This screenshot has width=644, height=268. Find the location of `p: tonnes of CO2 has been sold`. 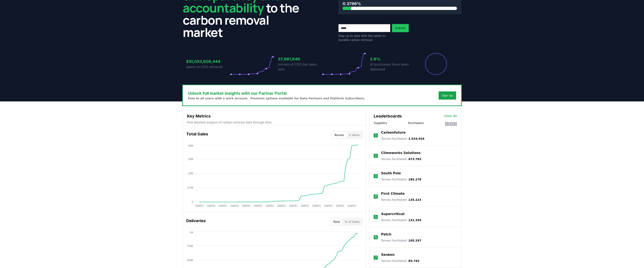

p: tonnes of CO2 has been sold is located at coordinates (300, 67).